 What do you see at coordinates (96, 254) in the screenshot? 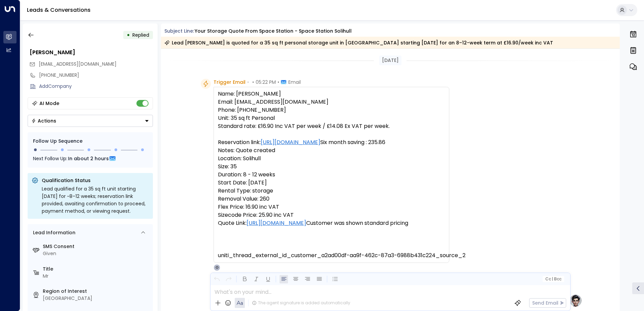
I see `div: Given` at bounding box center [96, 254].